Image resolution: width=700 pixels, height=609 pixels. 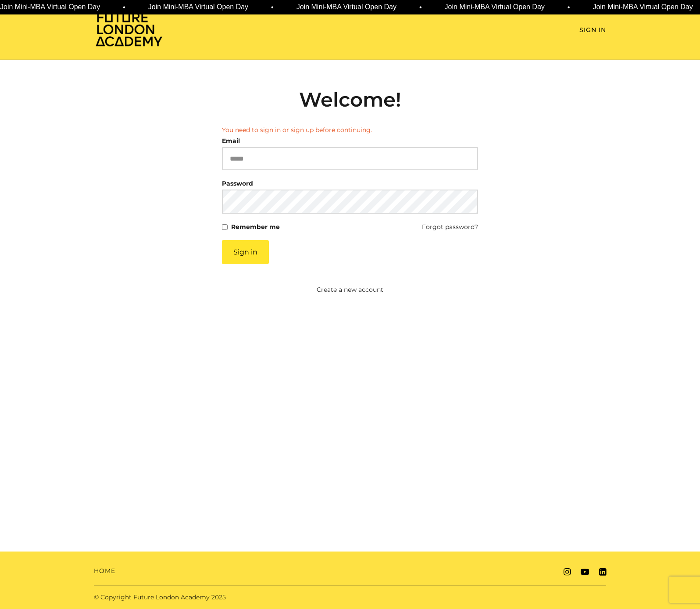 I want to click on a: Forgot password?, so click(x=451, y=227).